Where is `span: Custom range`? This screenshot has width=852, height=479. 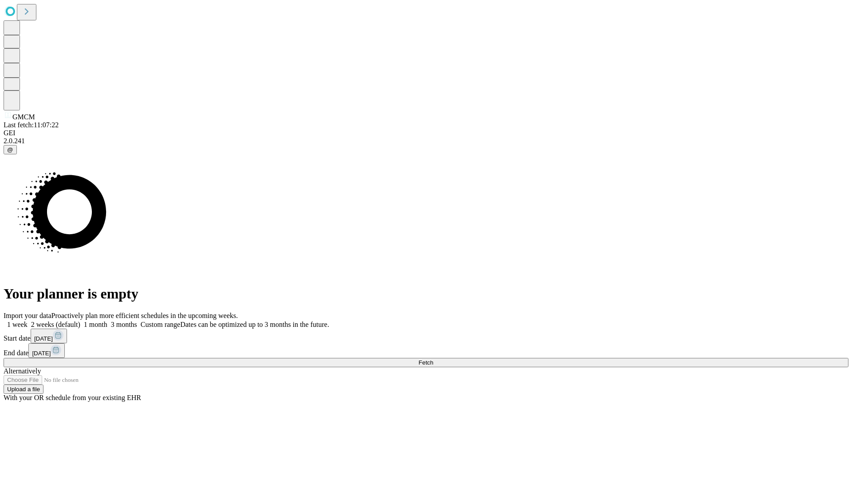 span: Custom range is located at coordinates (160, 324).